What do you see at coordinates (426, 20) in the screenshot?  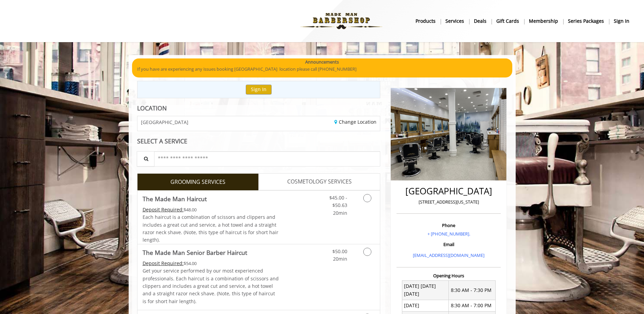 I see `a: Productsproducts` at bounding box center [426, 20].